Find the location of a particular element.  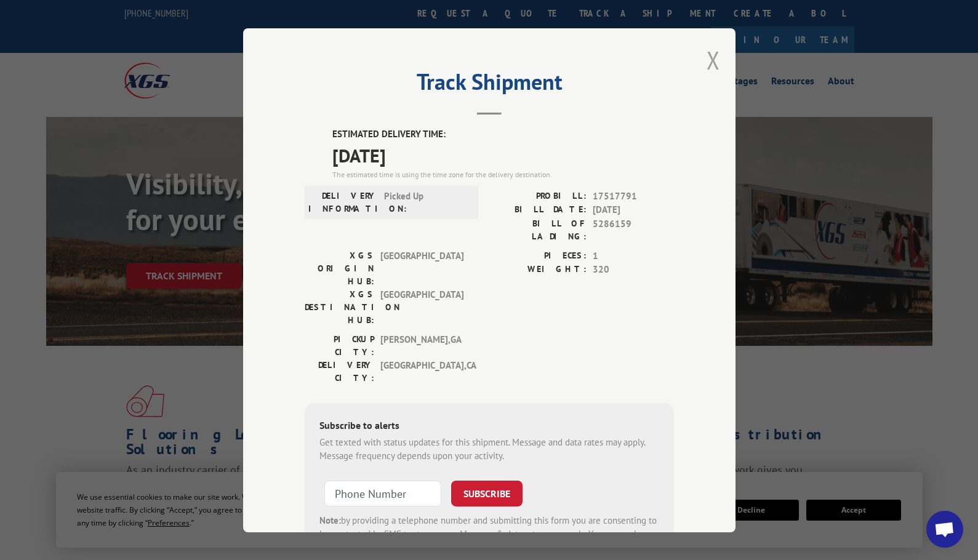

button: Close modal is located at coordinates (714, 60).